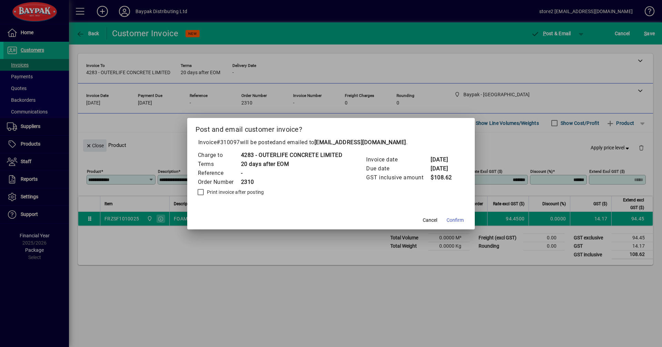 This screenshot has height=347, width=662. What do you see at coordinates (235, 192) in the screenshot?
I see `label: Print invoice after posting` at bounding box center [235, 192].